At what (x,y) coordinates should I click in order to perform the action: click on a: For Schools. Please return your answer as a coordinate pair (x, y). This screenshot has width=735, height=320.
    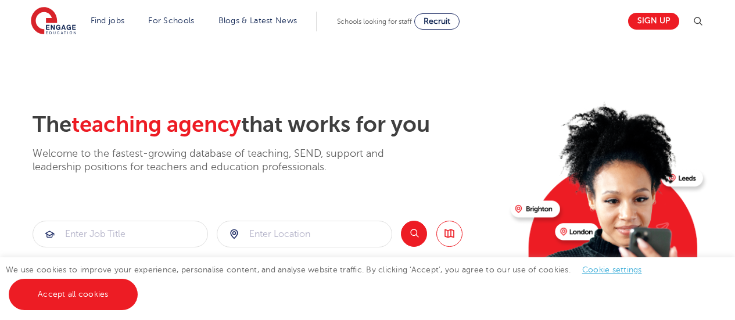
    Looking at the image, I should click on (171, 20).